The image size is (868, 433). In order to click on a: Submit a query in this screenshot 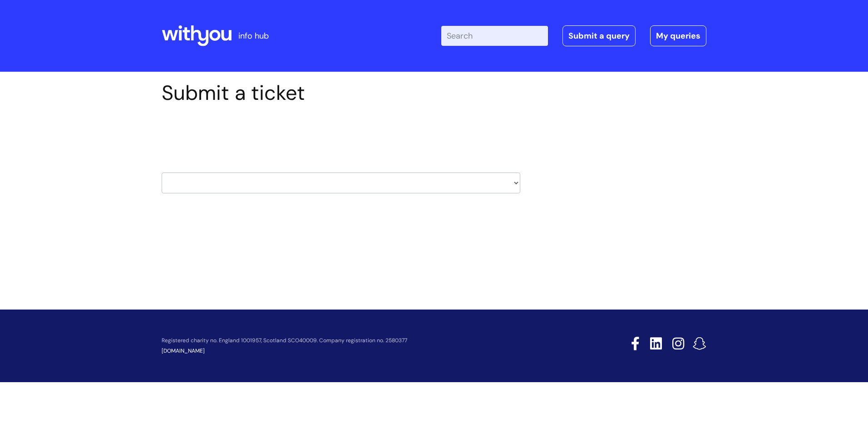, I will do `click(599, 36)`.